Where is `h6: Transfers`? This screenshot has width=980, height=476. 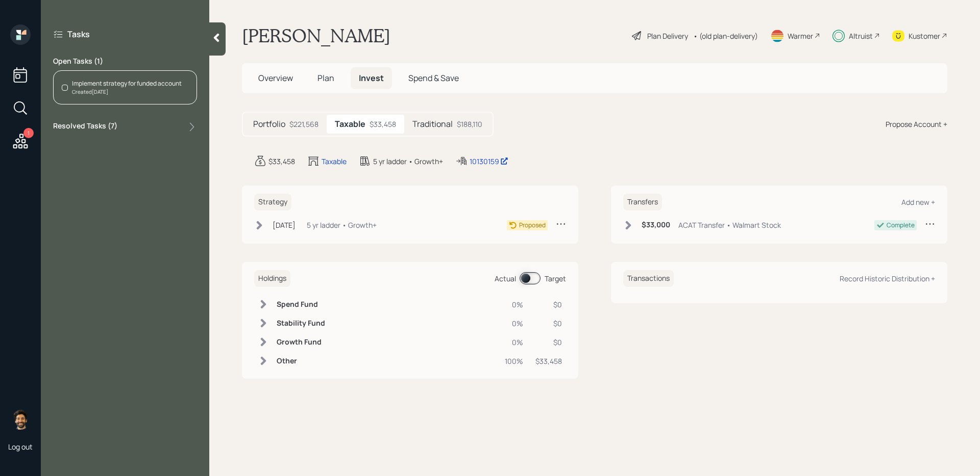
h6: Transfers is located at coordinates (643, 202).